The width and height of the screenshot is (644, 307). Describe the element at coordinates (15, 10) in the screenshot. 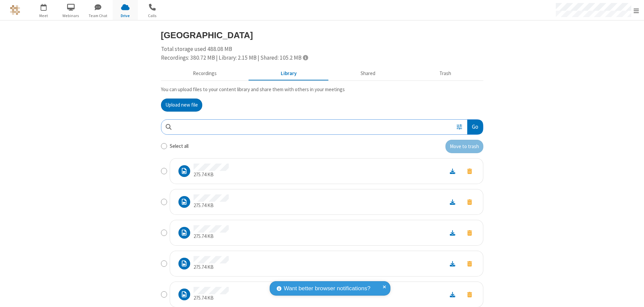

I see `img: QA Selenium DO NOT DELETE OR CHANGE` at that location.